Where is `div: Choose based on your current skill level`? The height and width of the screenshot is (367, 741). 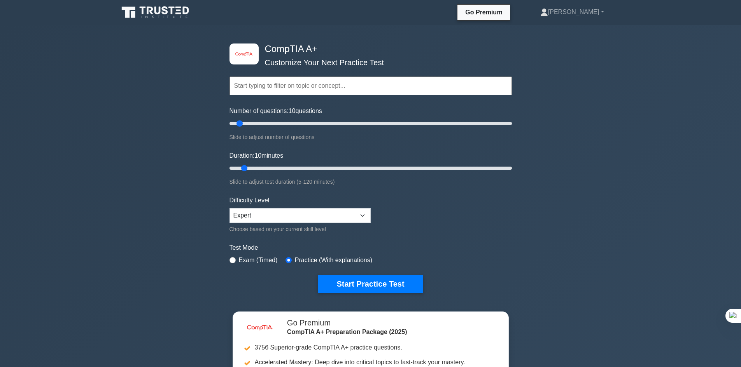 div: Choose based on your current skill level is located at coordinates (300, 229).